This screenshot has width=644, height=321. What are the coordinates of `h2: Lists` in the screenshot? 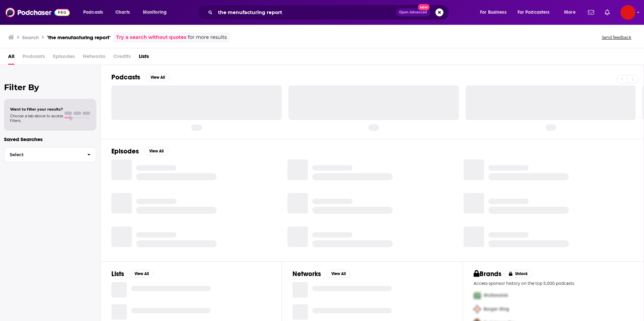 It's located at (118, 274).